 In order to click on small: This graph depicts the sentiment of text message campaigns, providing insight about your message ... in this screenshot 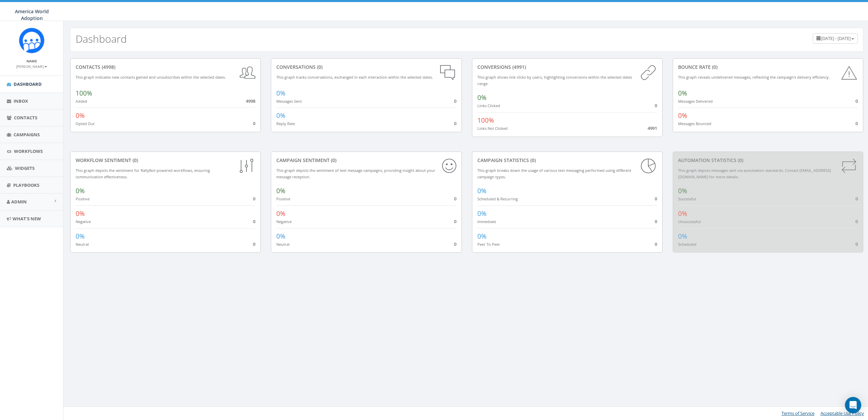, I will do `click(356, 174)`.